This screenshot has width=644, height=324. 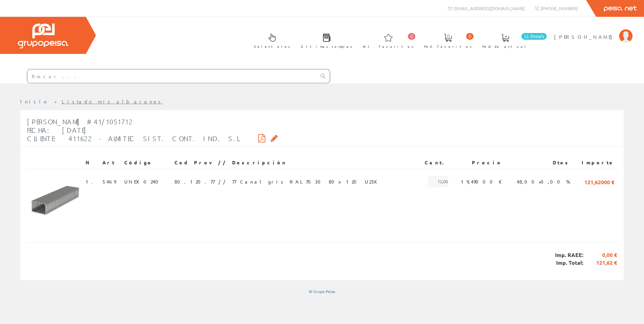 What do you see at coordinates (91, 182) in the screenshot?
I see `span: 1` at bounding box center [91, 182].